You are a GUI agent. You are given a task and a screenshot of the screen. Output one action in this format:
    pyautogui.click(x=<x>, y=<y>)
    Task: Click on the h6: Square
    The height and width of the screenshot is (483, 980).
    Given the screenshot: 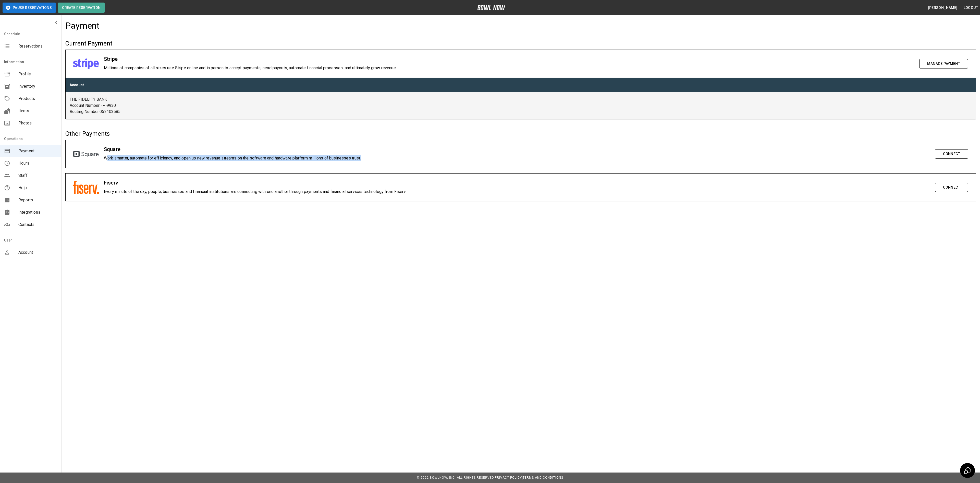 What is the action you would take?
    pyautogui.click(x=517, y=149)
    